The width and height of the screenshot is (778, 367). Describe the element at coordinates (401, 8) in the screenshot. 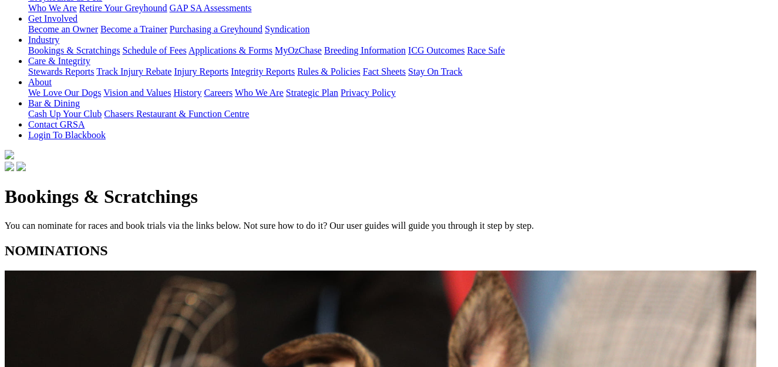

I see `div: Greyhounds as Pets` at that location.